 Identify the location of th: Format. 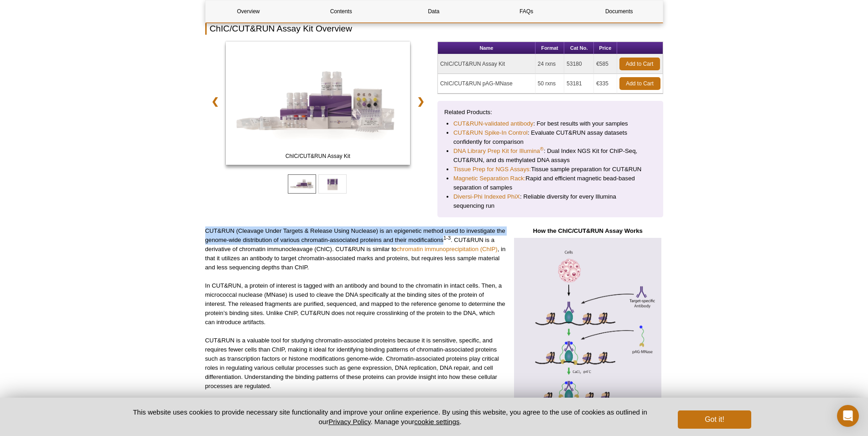
(550, 48).